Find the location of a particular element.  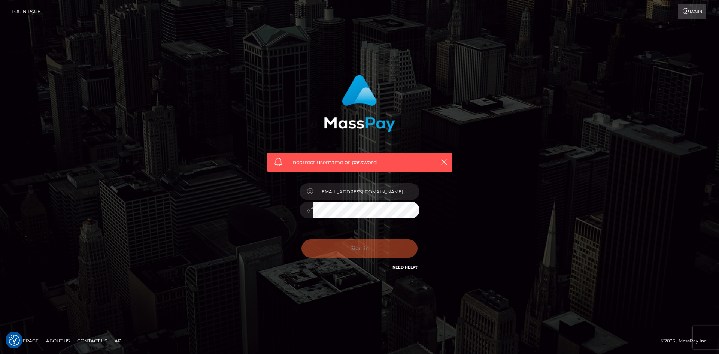

img: MassPay Login is located at coordinates (360, 103).